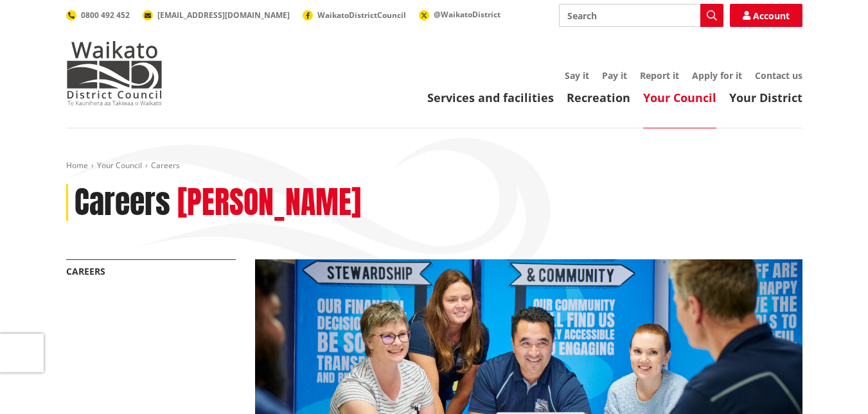 The width and height of the screenshot is (868, 414). What do you see at coordinates (459, 14) in the screenshot?
I see `a: @WaikatoDistrict` at bounding box center [459, 14].